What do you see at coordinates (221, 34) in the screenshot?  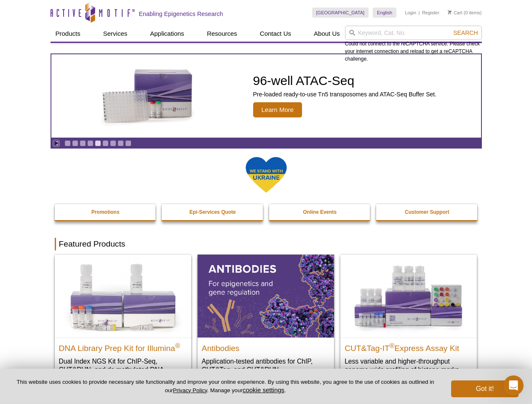 I see `a: Resources` at bounding box center [221, 34].